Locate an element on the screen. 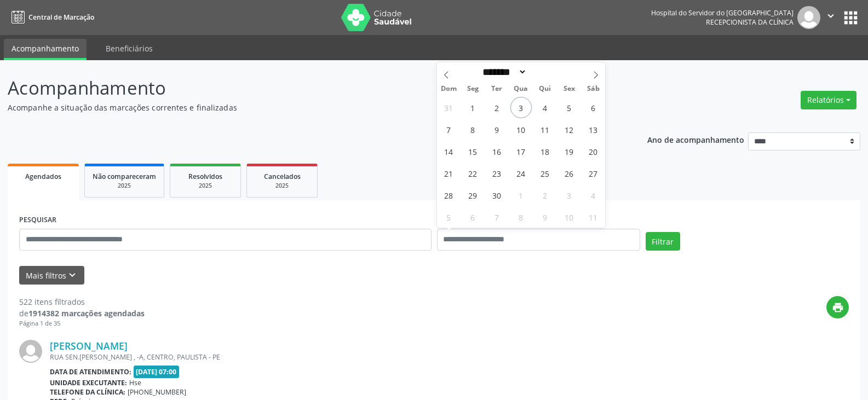  span: Setembro 7, 2025 is located at coordinates (449, 130).